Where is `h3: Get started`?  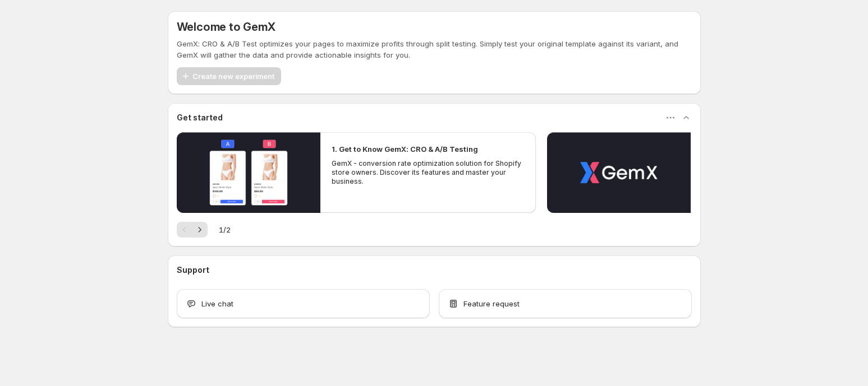 h3: Get started is located at coordinates (200, 118).